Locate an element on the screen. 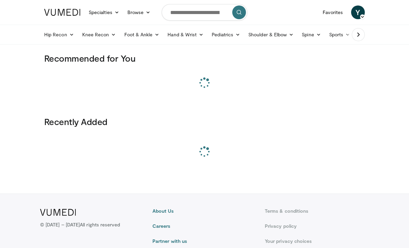 The image size is (409, 248). a: Favorites is located at coordinates (333, 12).